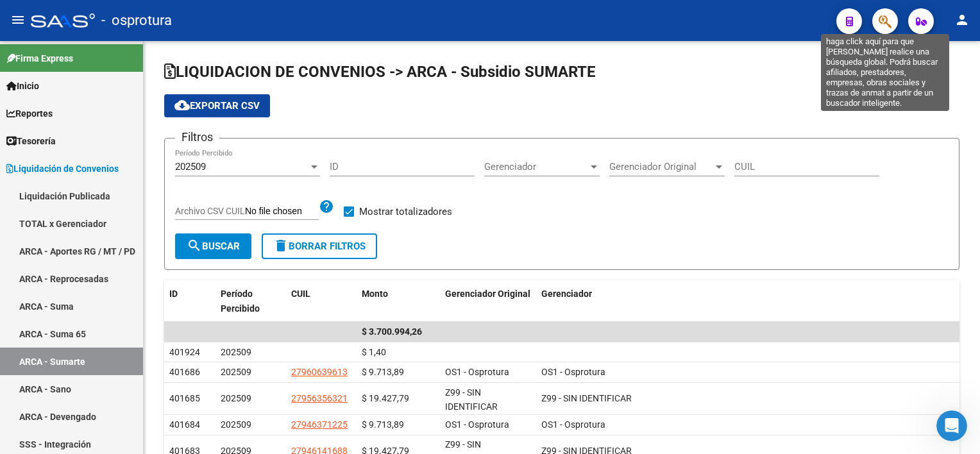 The image size is (980, 454). I want to click on span: Mostrar totalizadores, so click(406, 212).